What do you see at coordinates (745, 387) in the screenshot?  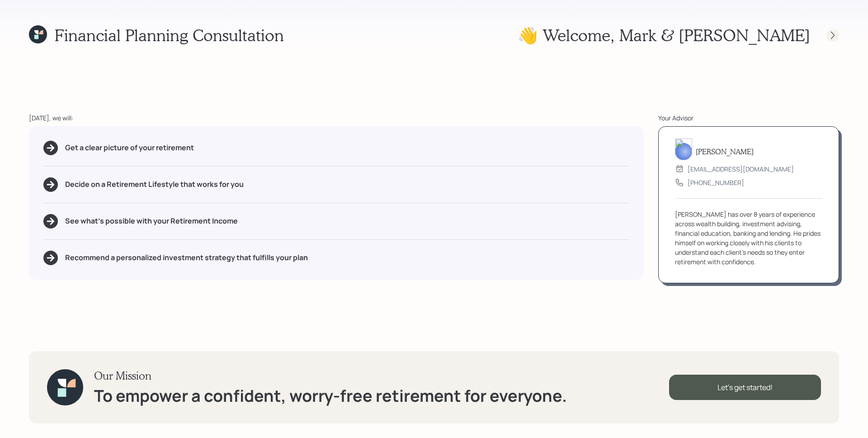 I see `div: Let's get started!` at bounding box center [745, 387].